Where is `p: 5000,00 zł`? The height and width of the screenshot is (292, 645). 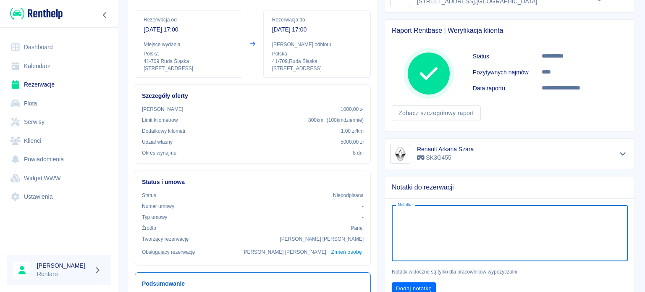
p: 5000,00 zł is located at coordinates (352, 142).